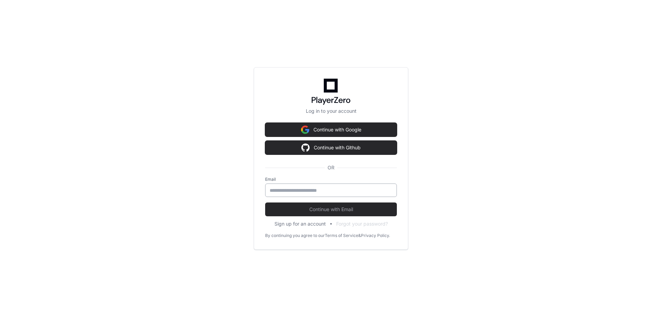  Describe the element at coordinates (331, 209) in the screenshot. I see `button: Continue with Email` at that location.